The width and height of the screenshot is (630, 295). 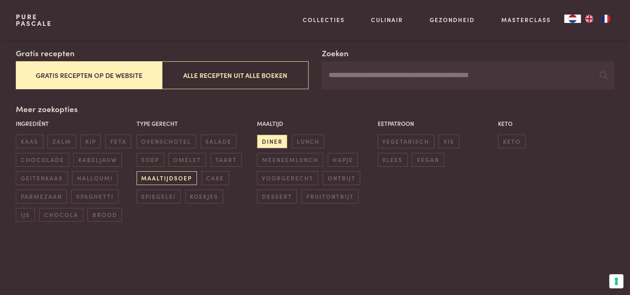 I want to click on span: ovenschotel, so click(x=166, y=141).